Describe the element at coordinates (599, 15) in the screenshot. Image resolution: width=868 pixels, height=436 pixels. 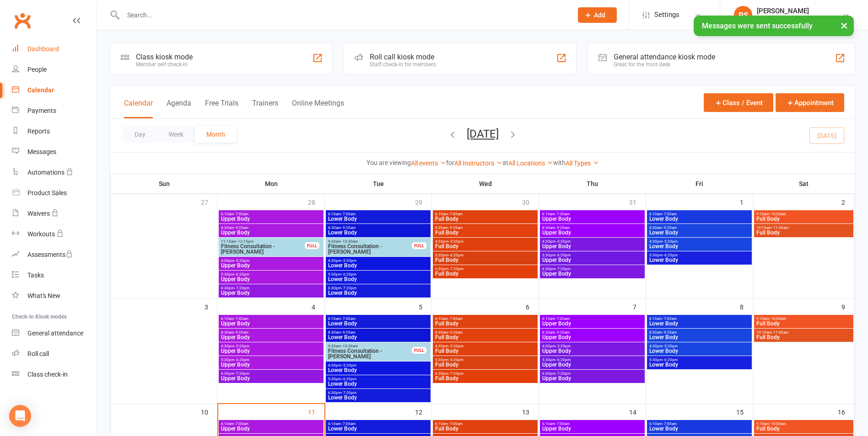
I see `span: Add` at that location.